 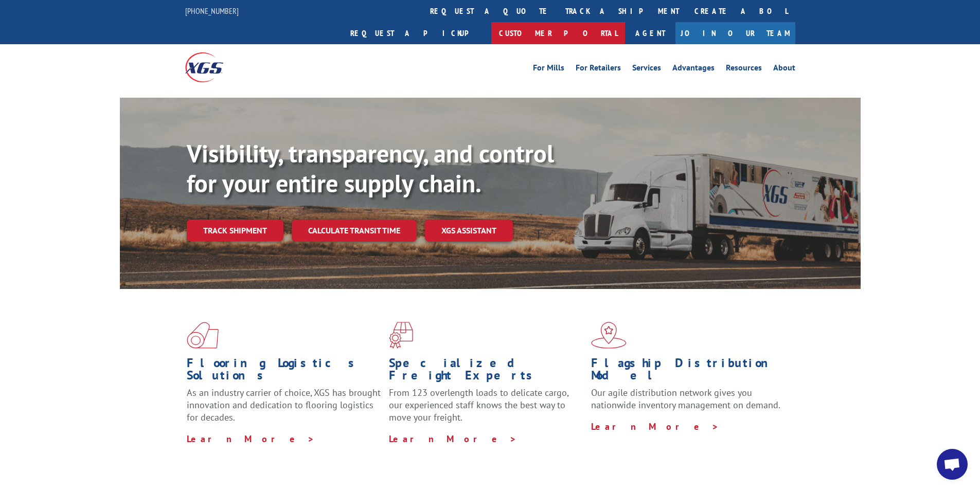 I want to click on a: Calculate transit time, so click(x=354, y=231).